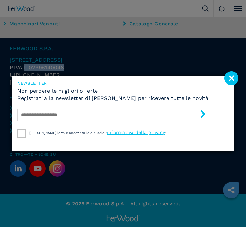  I want to click on span: NEWSLETTER, so click(113, 83).